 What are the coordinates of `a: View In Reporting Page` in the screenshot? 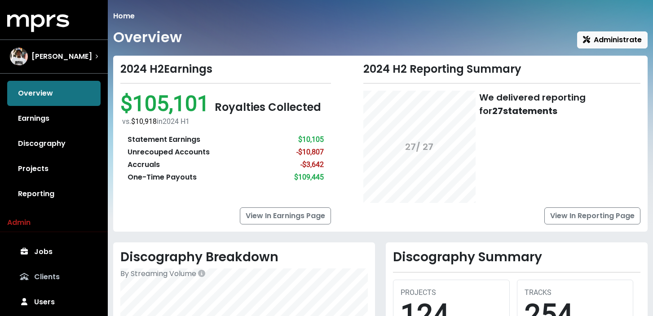 It's located at (593, 216).